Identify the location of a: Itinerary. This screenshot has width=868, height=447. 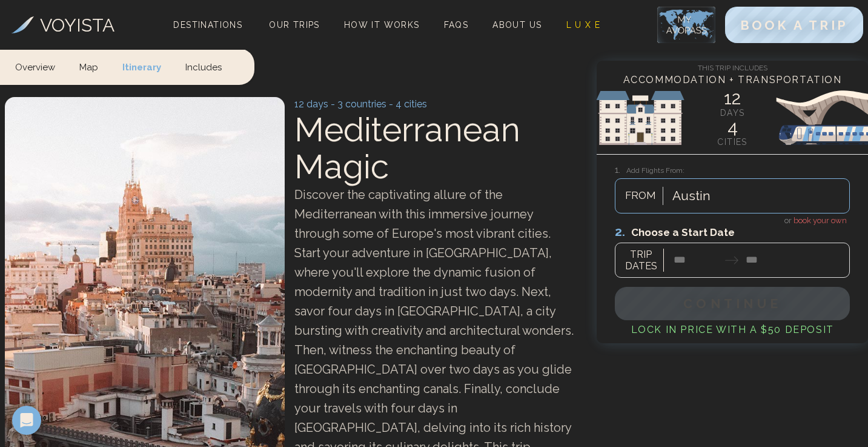
(142, 66).